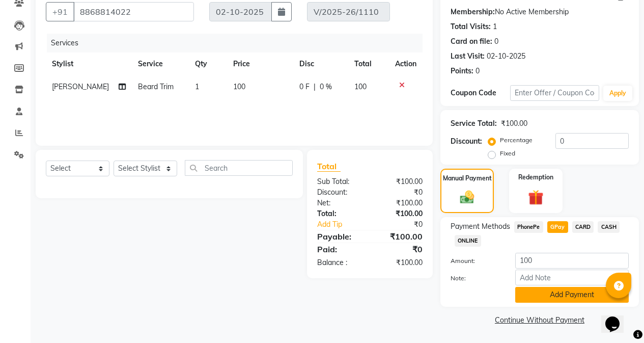 The width and height of the screenshot is (644, 343). What do you see at coordinates (608, 227) in the screenshot?
I see `span: CASH` at bounding box center [608, 227].